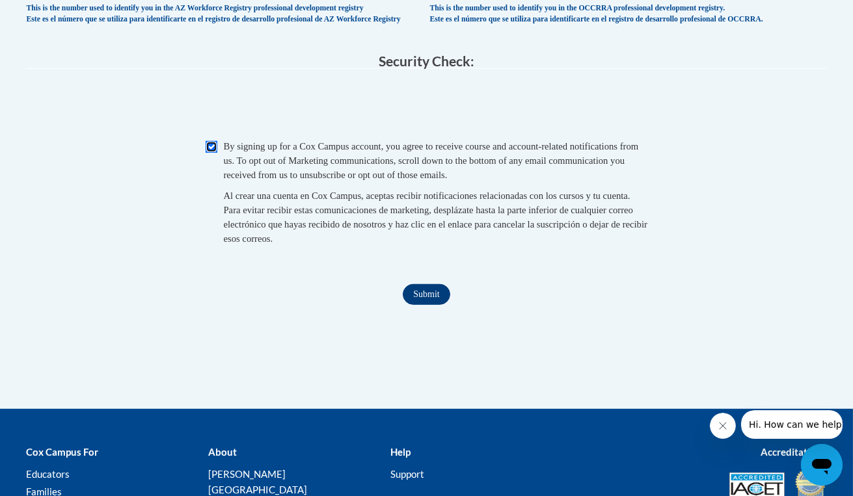 The width and height of the screenshot is (853, 496). What do you see at coordinates (628, 14) in the screenshot?
I see `div: This is the number used to identify you in the OCCRRA professional development registry. Este es ...` at bounding box center [628, 14].